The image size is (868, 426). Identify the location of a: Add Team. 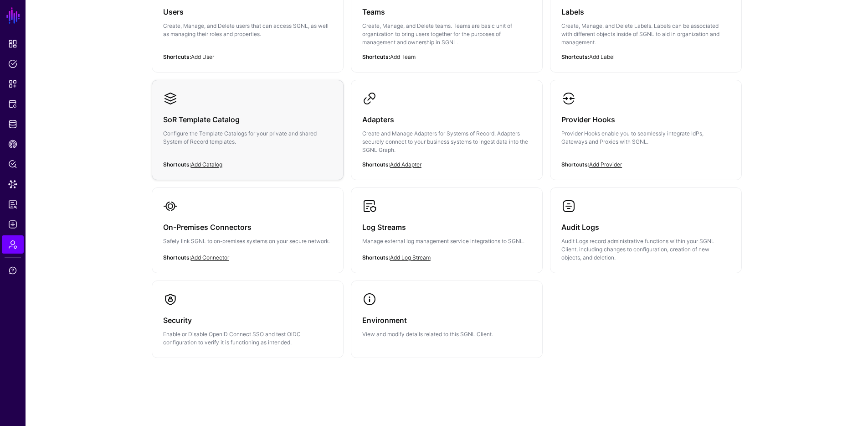
(402, 57).